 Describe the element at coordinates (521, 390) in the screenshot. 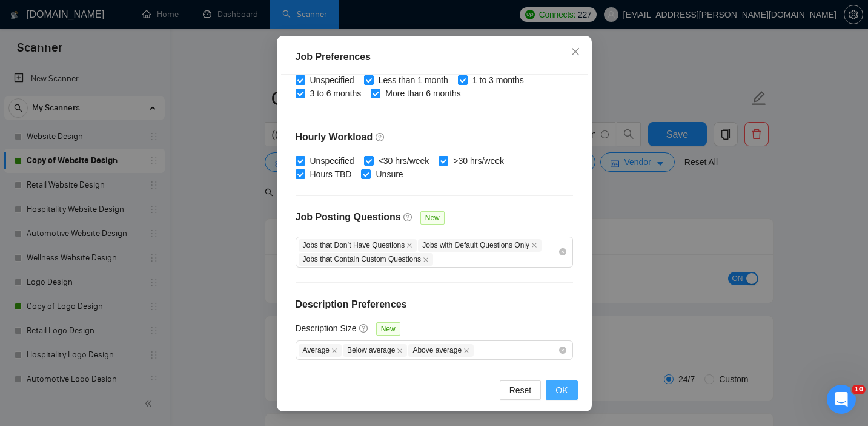

I see `button: Reset` at that location.